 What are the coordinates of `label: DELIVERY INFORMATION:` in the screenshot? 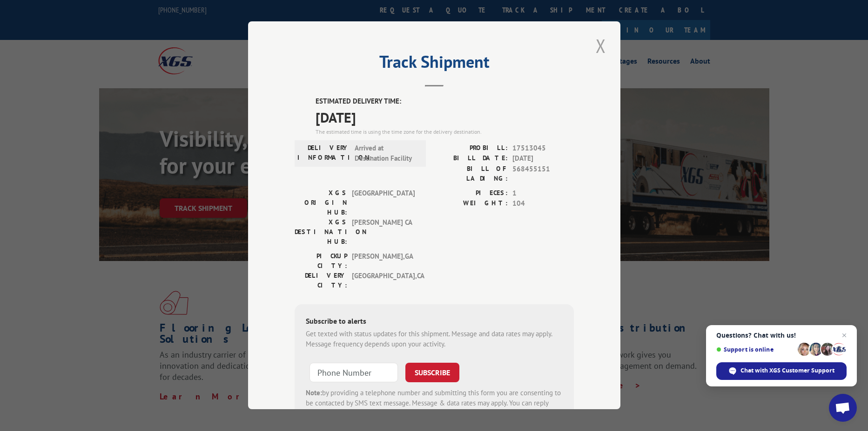 It's located at (323, 153).